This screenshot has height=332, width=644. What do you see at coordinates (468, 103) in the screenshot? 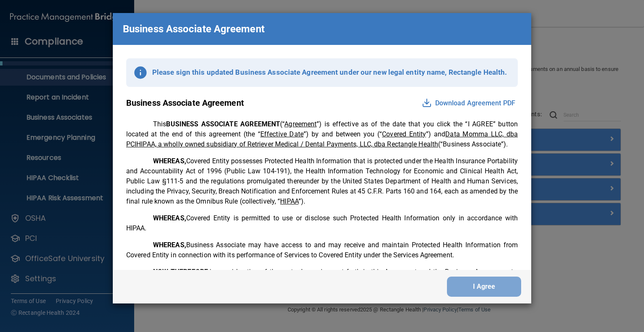
I see `button: Download Agreement PDF` at bounding box center [468, 103].